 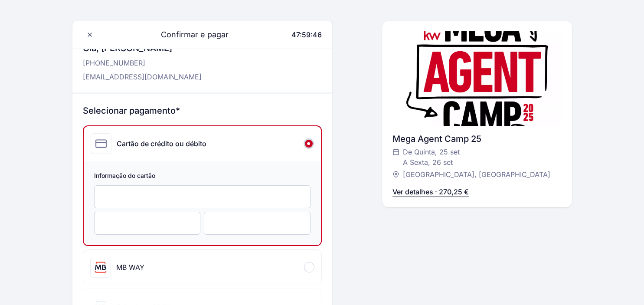 I want to click on span: 47:59:46, so click(x=307, y=35).